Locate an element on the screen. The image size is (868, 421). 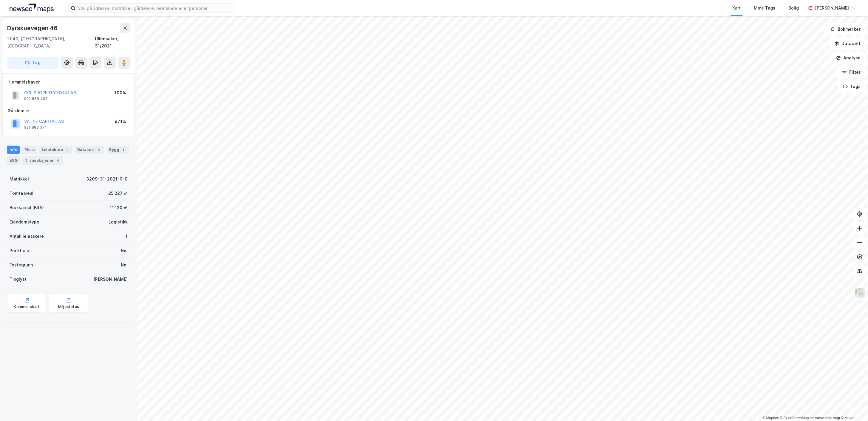
div: Eiere is located at coordinates (29, 150).